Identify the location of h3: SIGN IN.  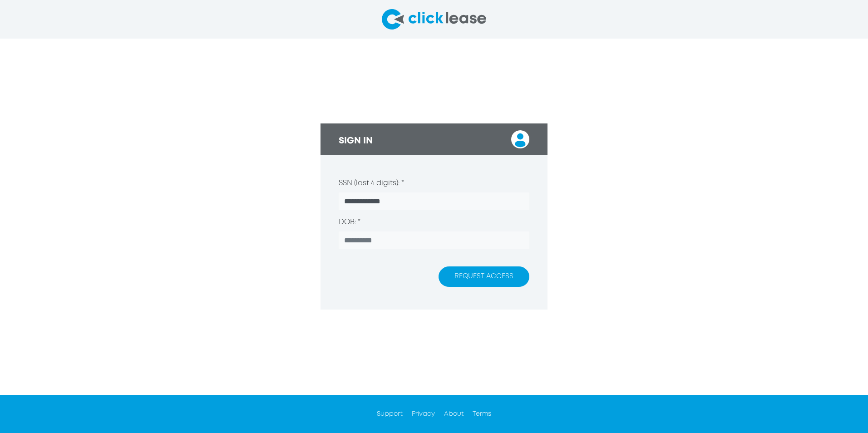
(355, 141).